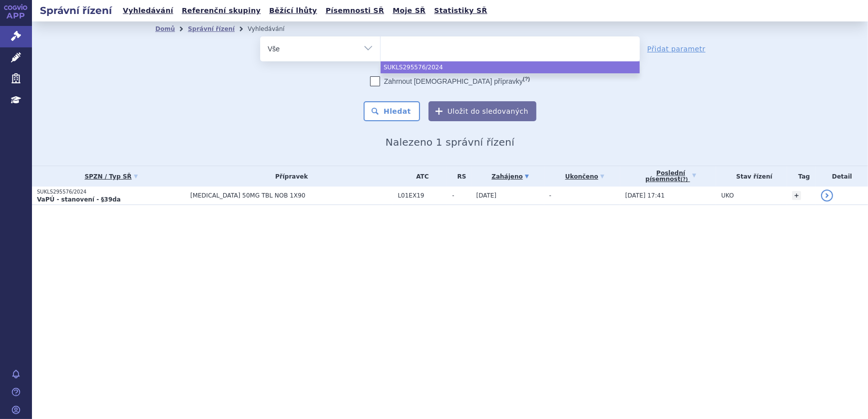  Describe the element at coordinates (459, 176) in the screenshot. I see `th: RS` at that location.